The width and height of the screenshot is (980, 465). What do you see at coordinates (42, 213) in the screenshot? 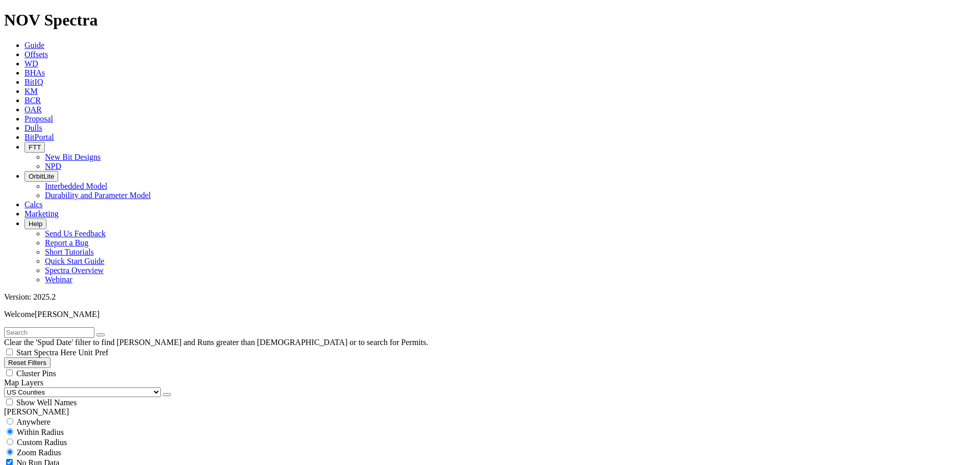
I see `span: Marketing` at bounding box center [42, 213].